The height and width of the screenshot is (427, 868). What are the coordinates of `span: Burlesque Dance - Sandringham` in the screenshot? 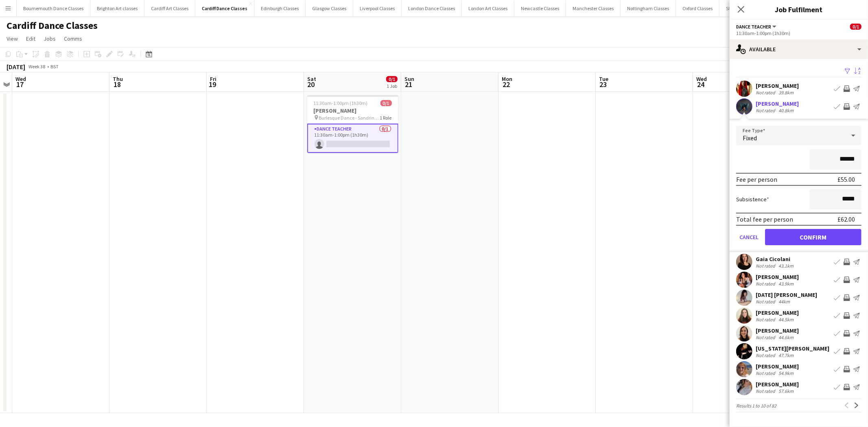 It's located at (350, 117).